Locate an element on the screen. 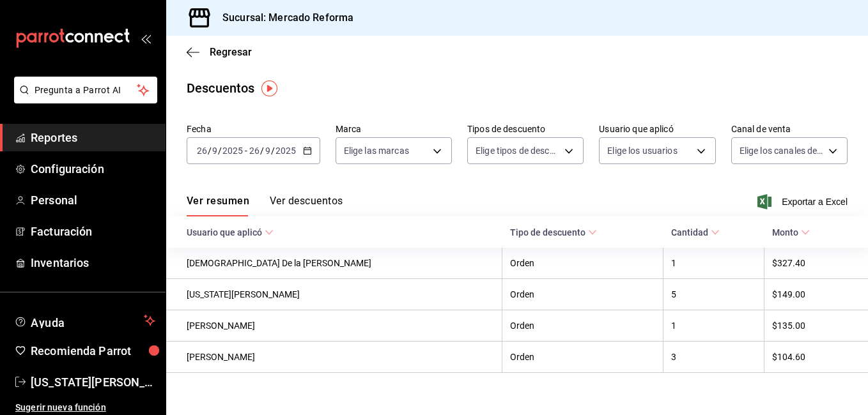 The width and height of the screenshot is (868, 415). button: open_drawer_menu is located at coordinates (146, 38).